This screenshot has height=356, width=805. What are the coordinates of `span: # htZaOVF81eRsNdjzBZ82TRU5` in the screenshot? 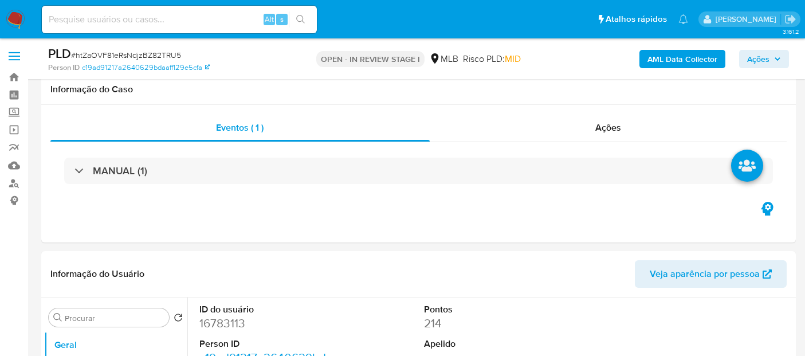 It's located at (126, 55).